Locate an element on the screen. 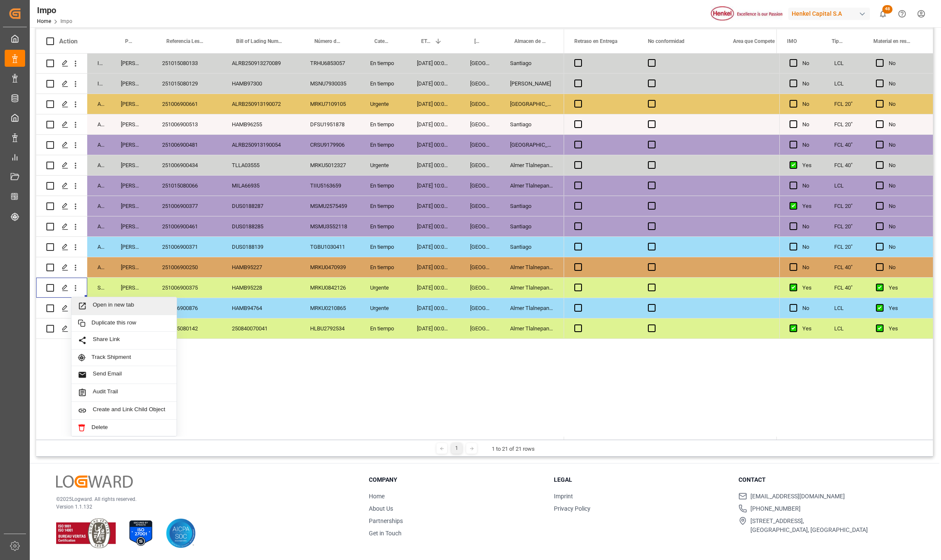 The image size is (941, 560). div: 251015080066 is located at coordinates (187, 185).